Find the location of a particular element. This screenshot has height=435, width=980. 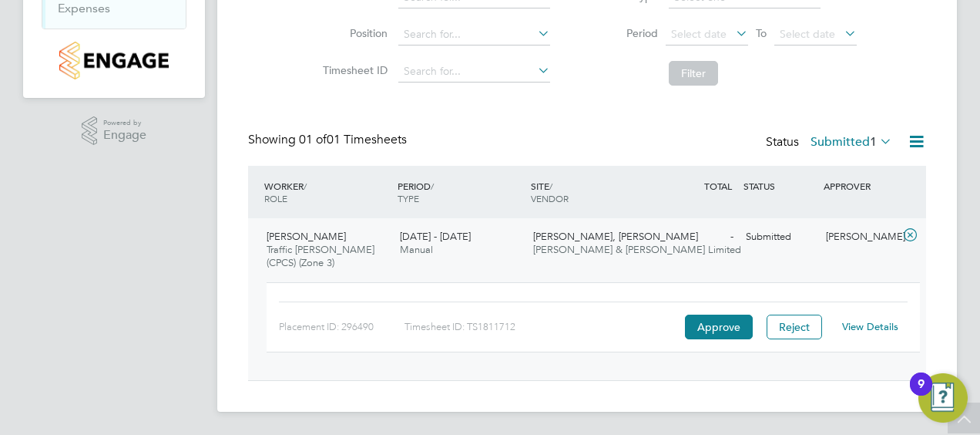

span: 1 is located at coordinates (874, 142).